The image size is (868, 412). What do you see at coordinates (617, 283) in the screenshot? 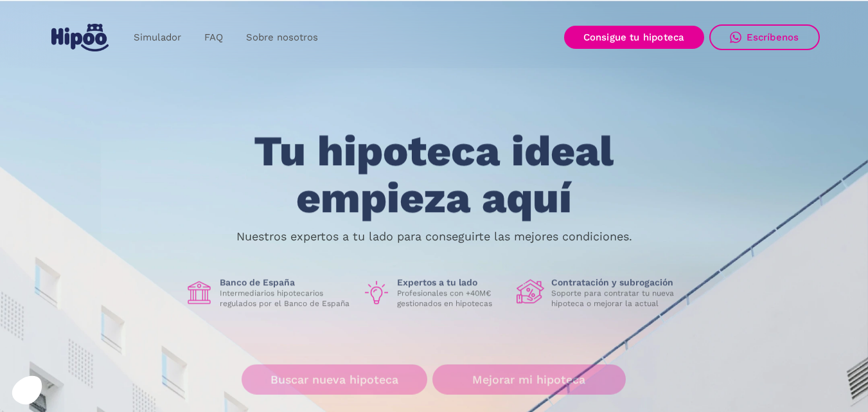
I see `h1: Contratación y subrogación` at bounding box center [617, 283].